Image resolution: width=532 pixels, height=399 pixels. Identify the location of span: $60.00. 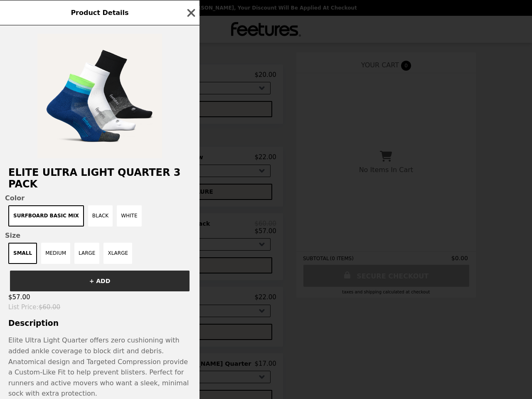
(50, 307).